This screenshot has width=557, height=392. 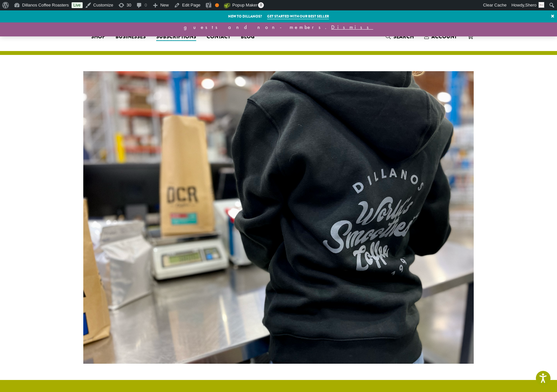 What do you see at coordinates (400, 36) in the screenshot?
I see `a: Search` at bounding box center [400, 36].